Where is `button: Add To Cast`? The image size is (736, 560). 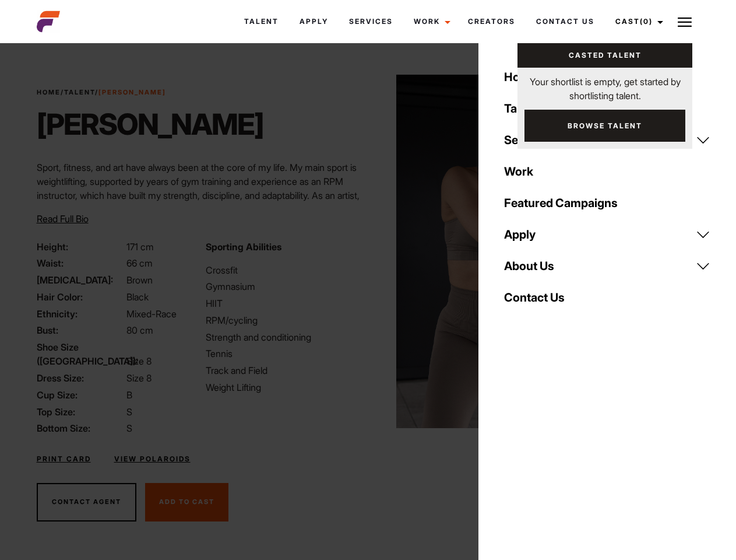 button: Add To Cast is located at coordinates (187, 502).